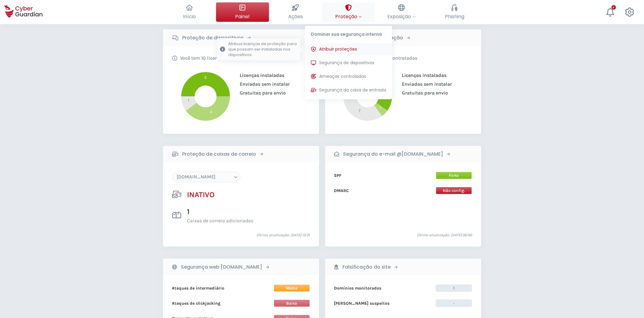 The width and height of the screenshot is (644, 318). Describe the element at coordinates (296, 12) in the screenshot. I see `button: Ações` at that location.